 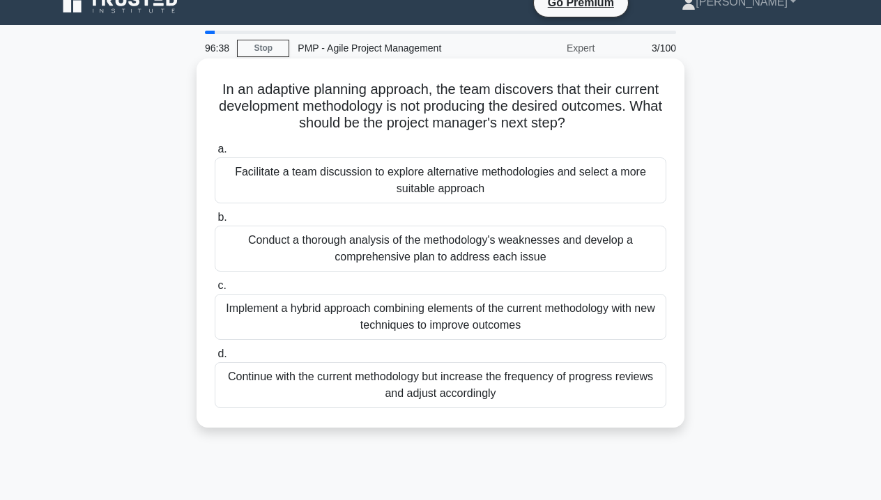 What do you see at coordinates (440, 249) in the screenshot?
I see `div: Conduct a thorough analysis of the methodology's weaknesses and develop a comprehensive plan to a...` at bounding box center [440, 249].